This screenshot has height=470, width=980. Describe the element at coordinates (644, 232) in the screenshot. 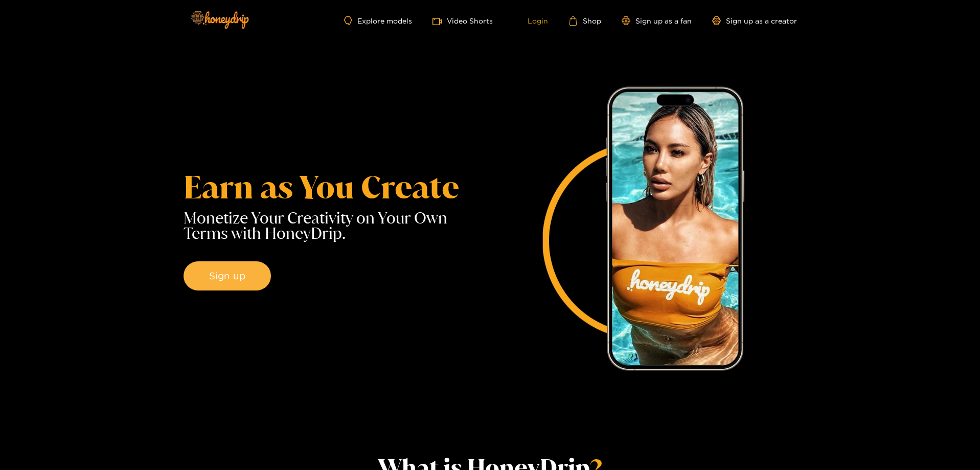

I see `img: Hero Feature Image` at that location.